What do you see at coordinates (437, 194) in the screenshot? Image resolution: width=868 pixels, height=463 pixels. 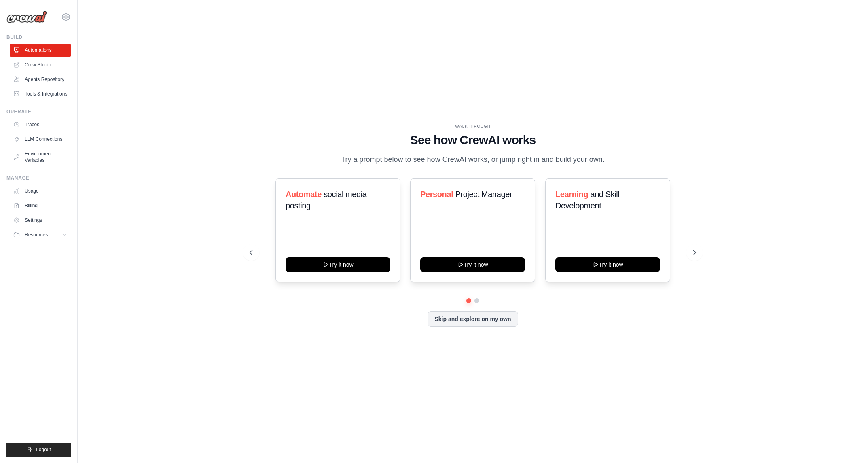 I see `span: Personal` at bounding box center [437, 194].